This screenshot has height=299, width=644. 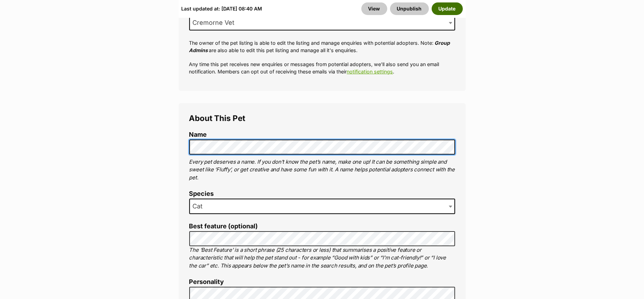 I want to click on label: Species, so click(x=322, y=194).